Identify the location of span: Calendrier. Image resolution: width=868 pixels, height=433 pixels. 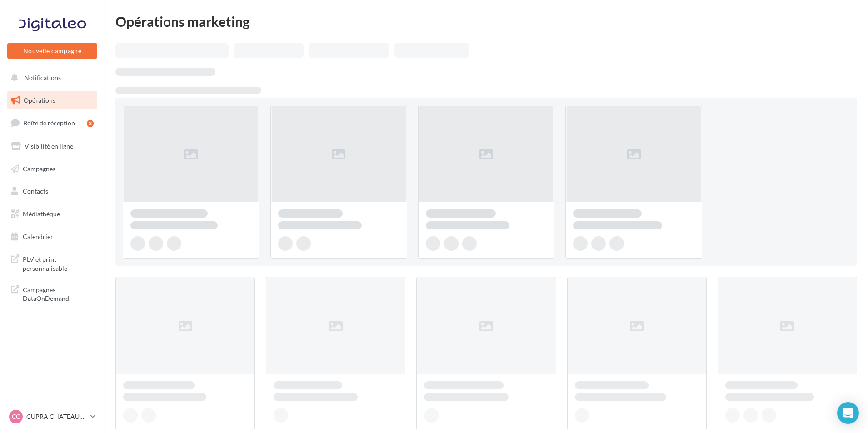
(38, 236).